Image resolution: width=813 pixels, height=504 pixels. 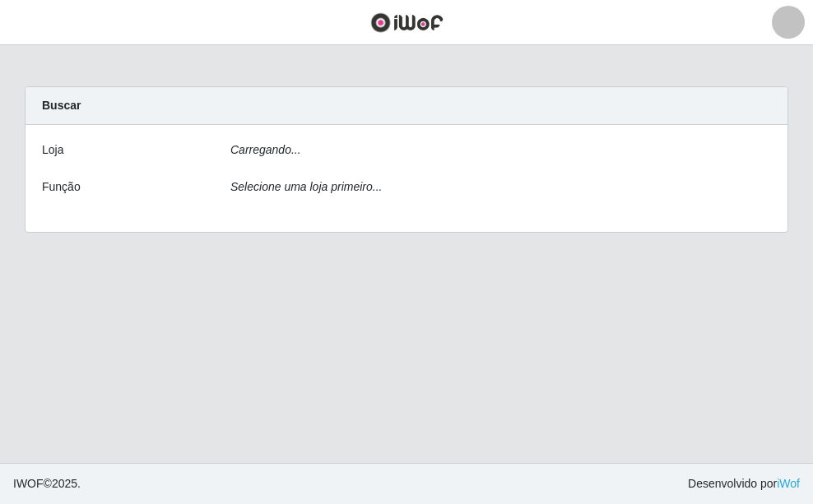 I want to click on label: Função, so click(x=61, y=187).